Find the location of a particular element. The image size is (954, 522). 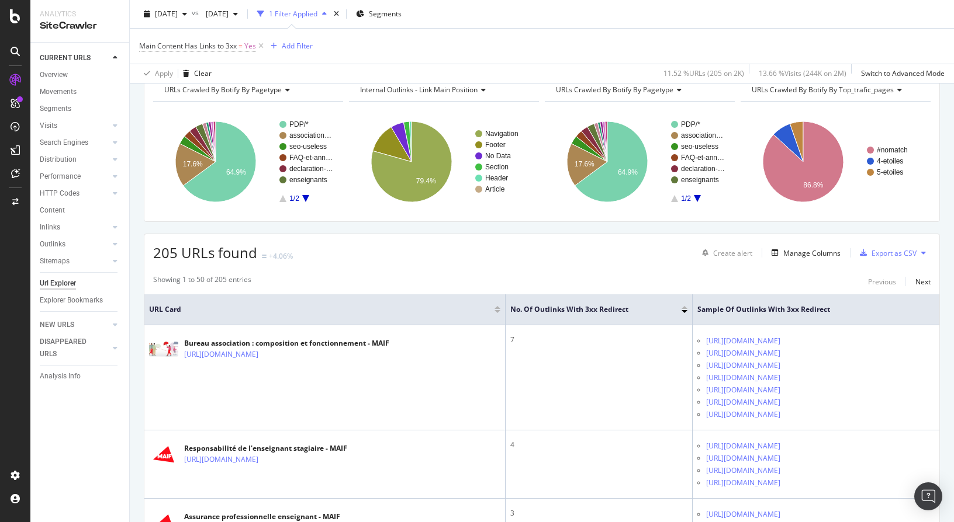

div: CURRENT URLS is located at coordinates (65, 58).